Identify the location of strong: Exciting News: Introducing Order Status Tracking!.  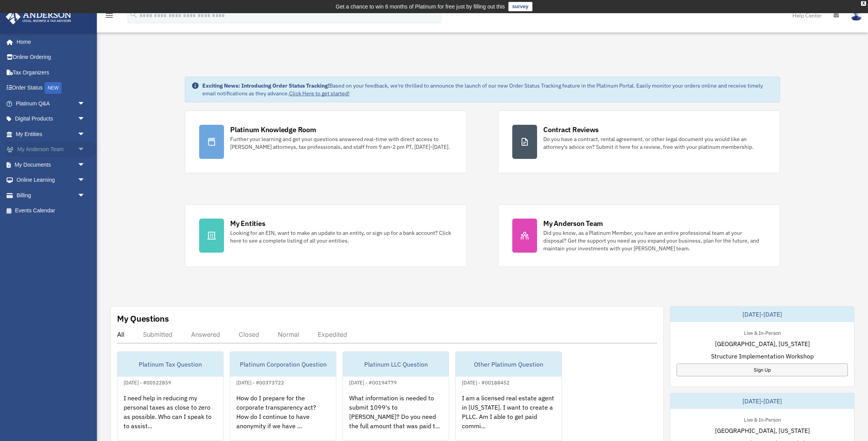
(266, 86).